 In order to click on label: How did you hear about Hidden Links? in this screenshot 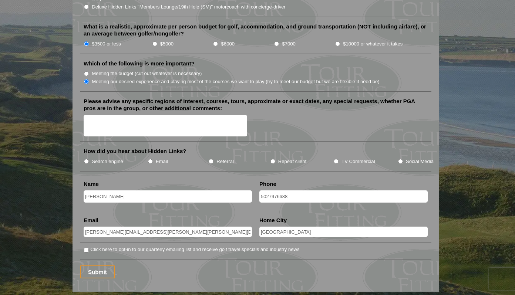, I will do `click(135, 151)`.